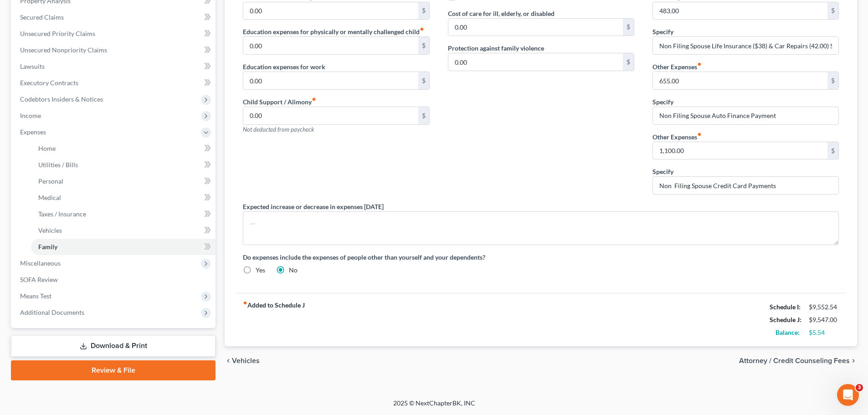  What do you see at coordinates (33, 131) in the screenshot?
I see `span: Expenses` at bounding box center [33, 131].